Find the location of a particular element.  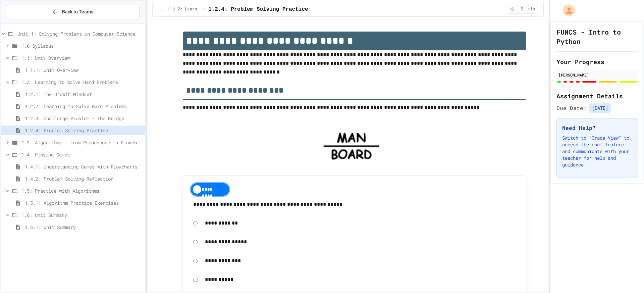

span: 1.2.2: Learning to Solve Hard Problems is located at coordinates (84, 106).